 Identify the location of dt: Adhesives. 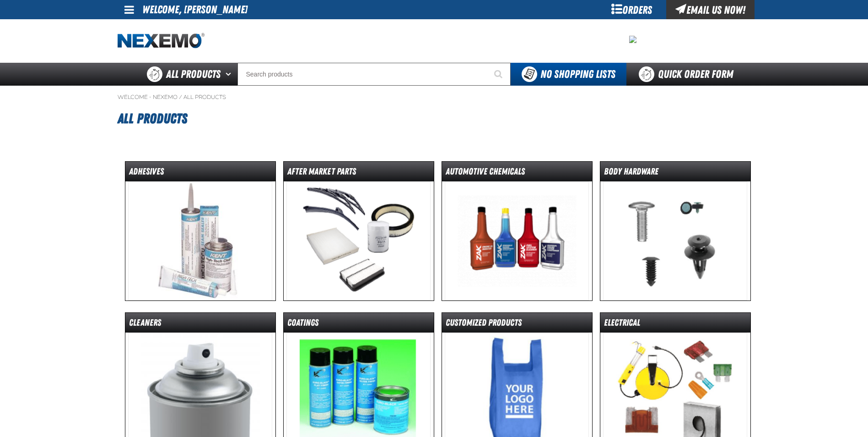
(200, 173).